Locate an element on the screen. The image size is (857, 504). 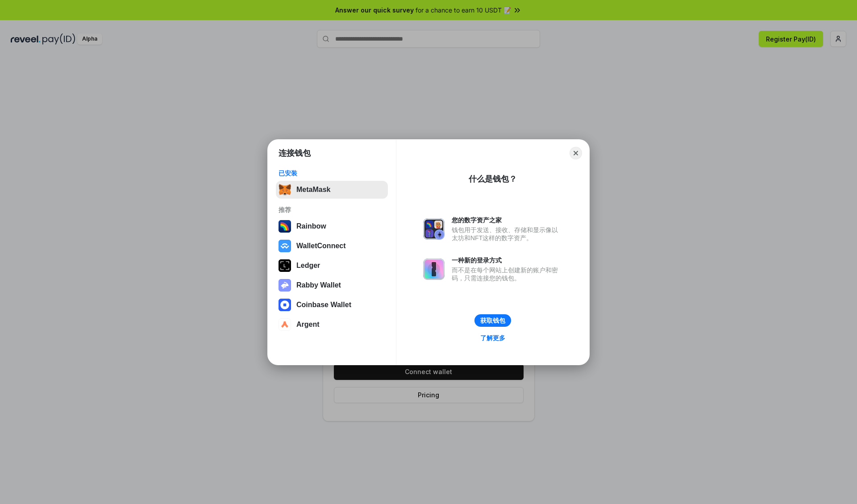
div: Rainbow is located at coordinates (311, 226).